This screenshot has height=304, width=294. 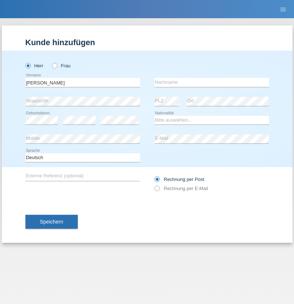 I want to click on label: Frau, so click(x=61, y=65).